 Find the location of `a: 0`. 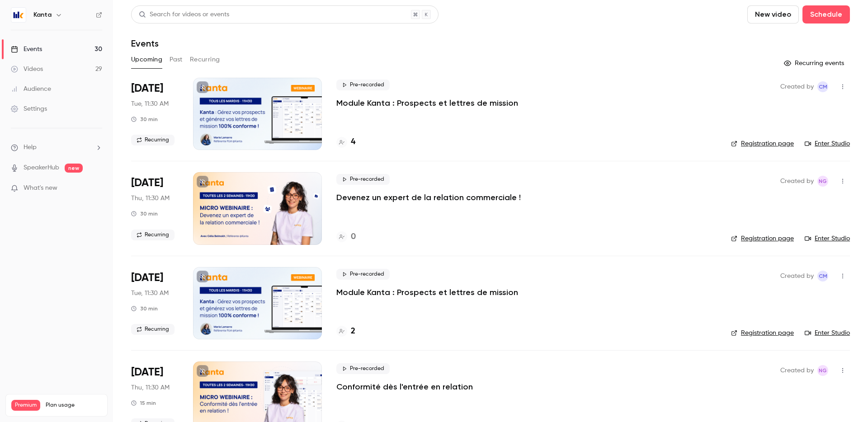

a: 0 is located at coordinates (346, 237).